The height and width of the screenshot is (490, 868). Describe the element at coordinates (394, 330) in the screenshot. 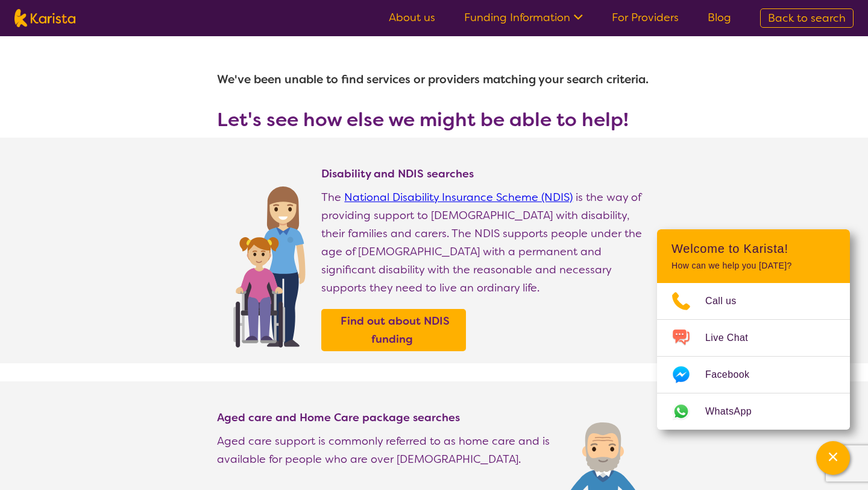

I see `a: Find out about NDIS funding` at that location.